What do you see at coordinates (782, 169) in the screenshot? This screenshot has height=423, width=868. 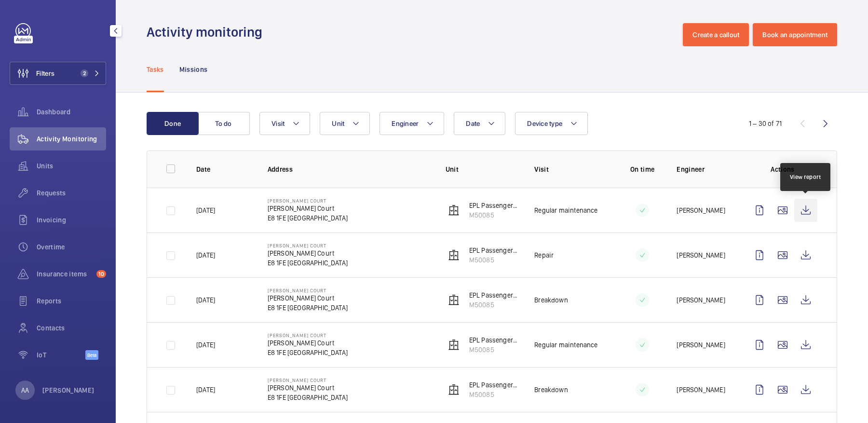 I see `p: Actions` at bounding box center [782, 169].